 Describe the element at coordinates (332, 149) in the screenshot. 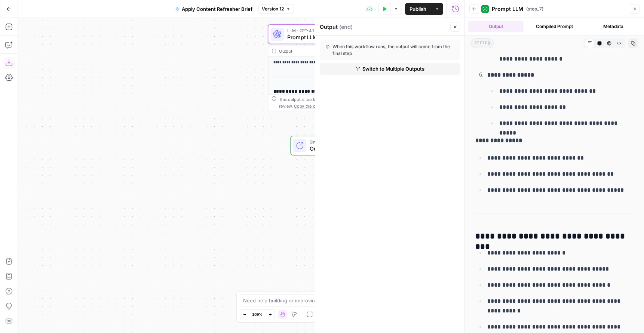

I see `span: Output` at that location.